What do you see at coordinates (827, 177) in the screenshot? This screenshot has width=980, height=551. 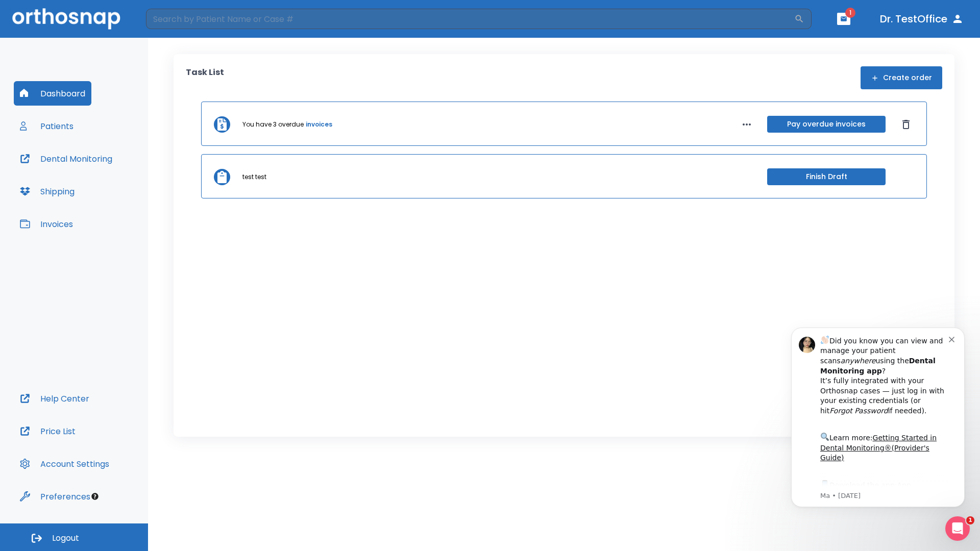 I see `button: Finish Draft` at bounding box center [827, 177].